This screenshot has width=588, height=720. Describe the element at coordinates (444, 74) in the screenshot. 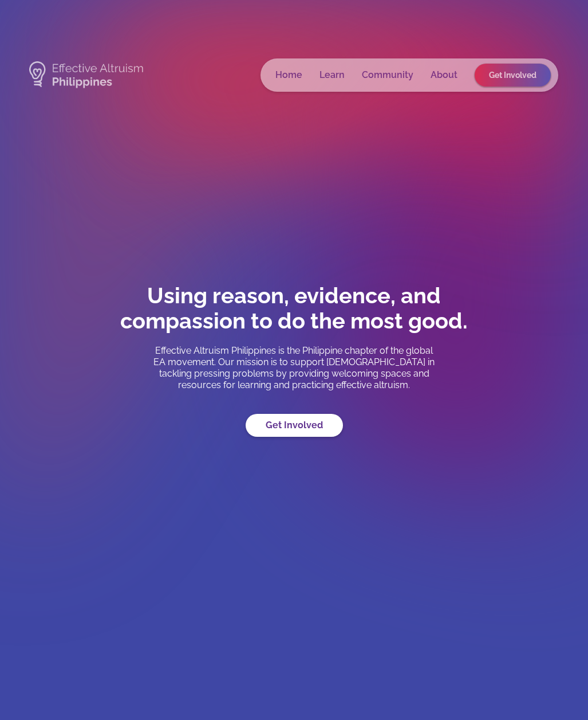

I see `a: About` at that location.